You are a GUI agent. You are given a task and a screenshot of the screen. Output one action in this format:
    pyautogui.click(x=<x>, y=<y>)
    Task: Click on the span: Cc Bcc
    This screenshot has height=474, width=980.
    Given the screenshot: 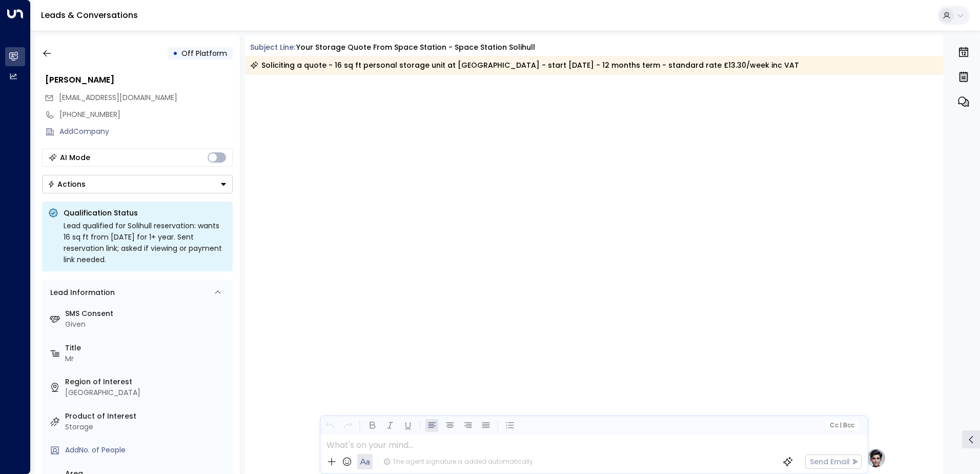 What is the action you would take?
    pyautogui.click(x=842, y=425)
    